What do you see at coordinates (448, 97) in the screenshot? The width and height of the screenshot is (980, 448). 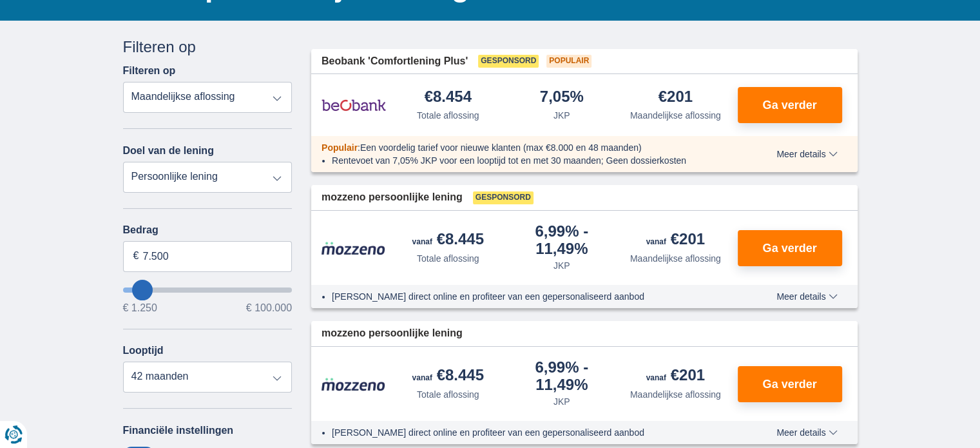 I see `div: €8.454` at bounding box center [448, 97].